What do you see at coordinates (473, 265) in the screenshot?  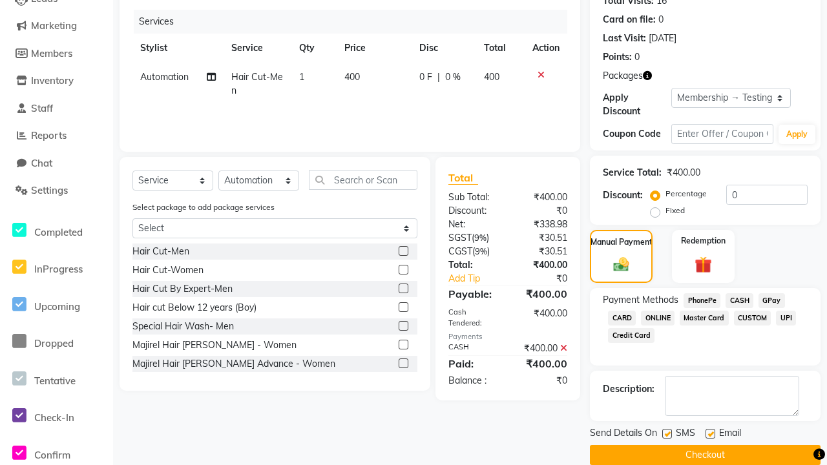 I see `div: Total:` at bounding box center [473, 265].